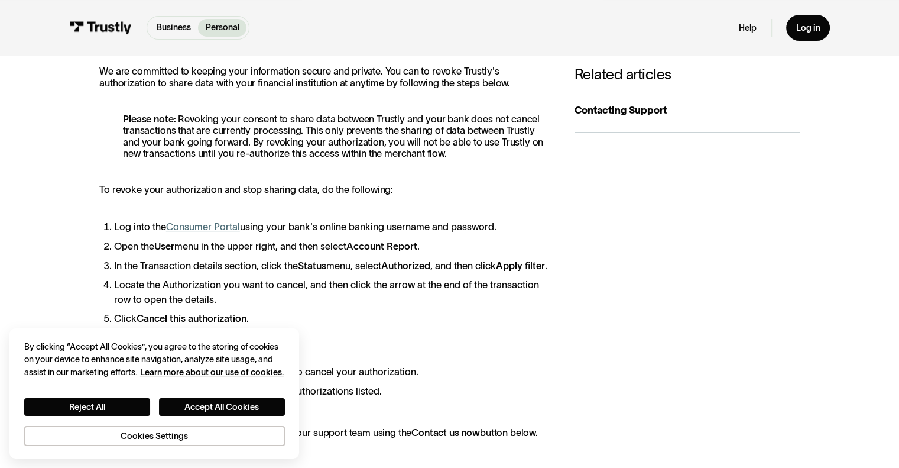 The width and height of the screenshot is (899, 468). Describe the element at coordinates (748, 28) in the screenshot. I see `a: Help` at that location.